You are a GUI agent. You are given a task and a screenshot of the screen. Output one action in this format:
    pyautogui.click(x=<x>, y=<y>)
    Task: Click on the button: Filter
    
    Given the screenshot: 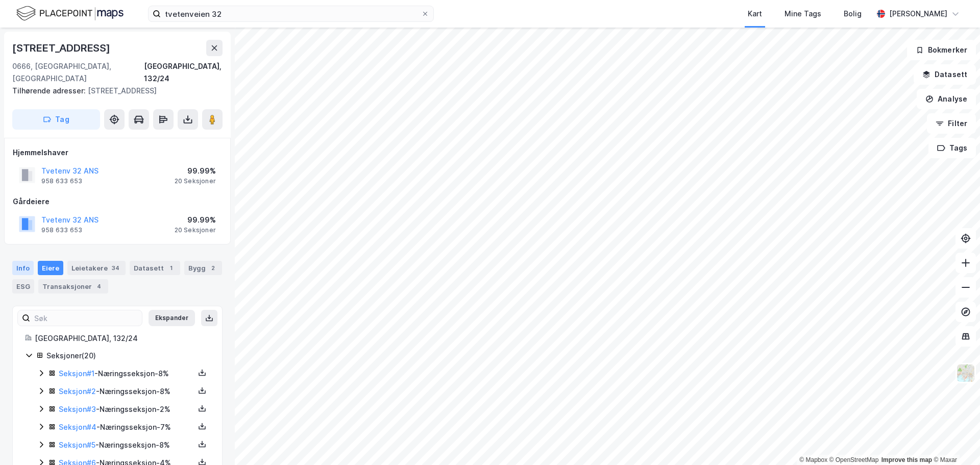 What is the action you would take?
    pyautogui.click(x=951, y=124)
    